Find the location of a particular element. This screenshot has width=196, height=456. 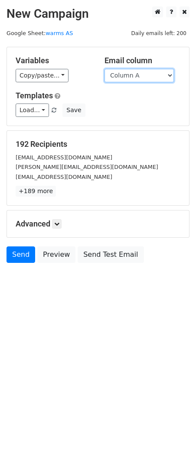

h5: 192 Recipients is located at coordinates (98, 144).